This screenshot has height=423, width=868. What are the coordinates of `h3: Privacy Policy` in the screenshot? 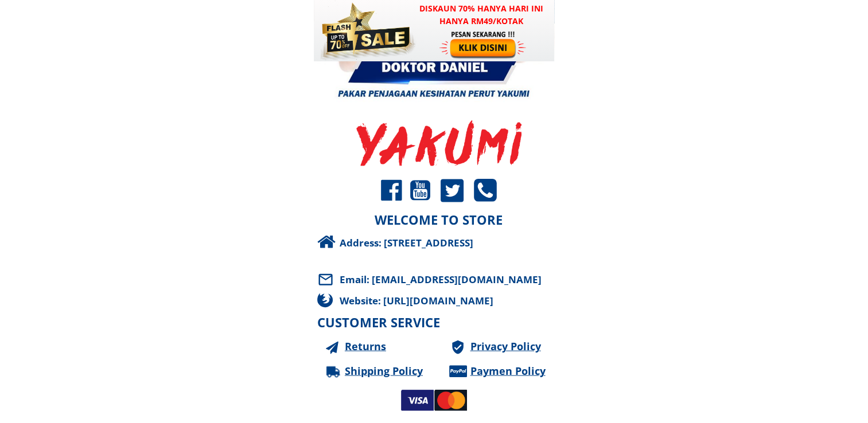 It's located at (517, 346).